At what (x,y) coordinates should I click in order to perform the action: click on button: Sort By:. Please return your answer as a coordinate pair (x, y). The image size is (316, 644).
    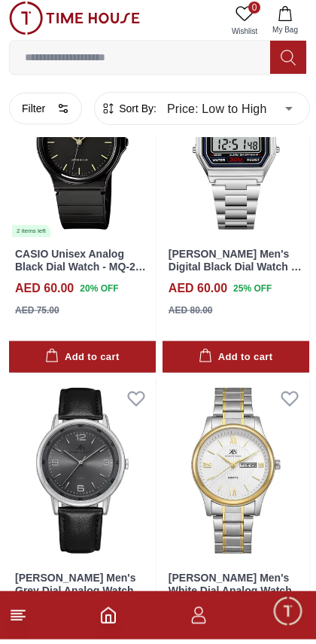
    Looking at the image, I should click on (128, 113).